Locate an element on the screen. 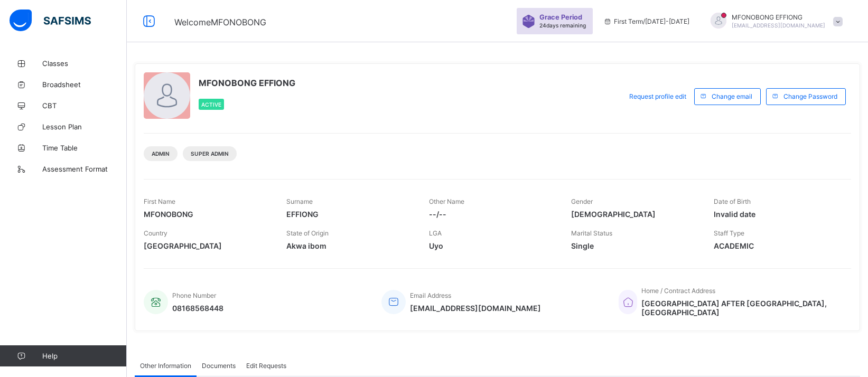 This screenshot has height=377, width=868. span: Date of Birth is located at coordinates (732, 201).